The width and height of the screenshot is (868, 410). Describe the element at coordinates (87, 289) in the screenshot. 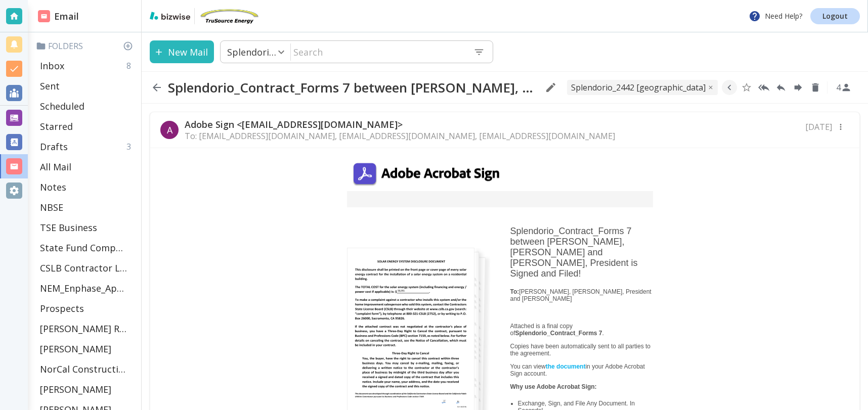

I see `div: NEM_Enphase_Applications` at that location.